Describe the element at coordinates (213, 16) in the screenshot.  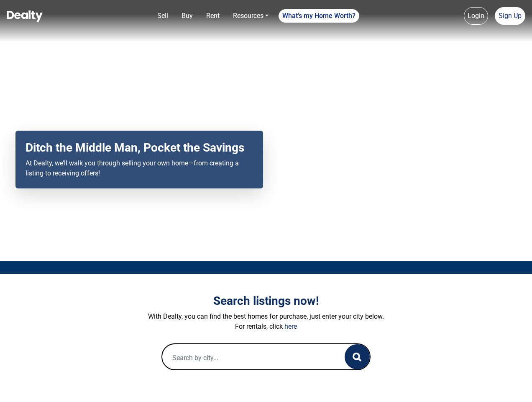
I see `a: Rent` at that location.